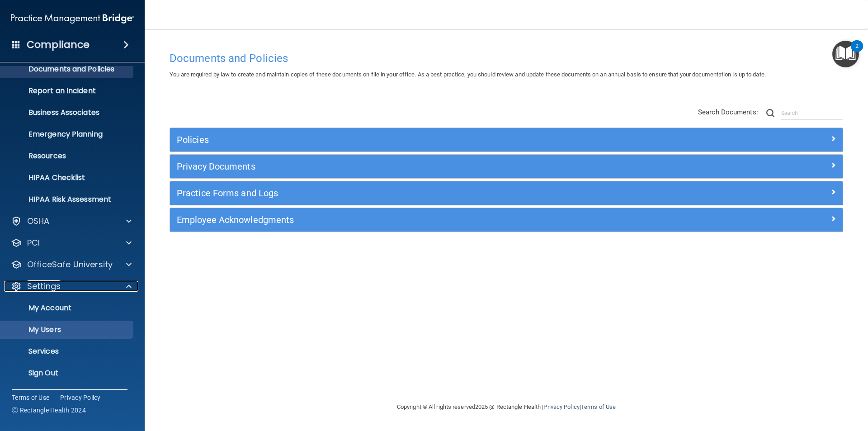 Image resolution: width=868 pixels, height=431 pixels. I want to click on h5: Policies, so click(422, 140).